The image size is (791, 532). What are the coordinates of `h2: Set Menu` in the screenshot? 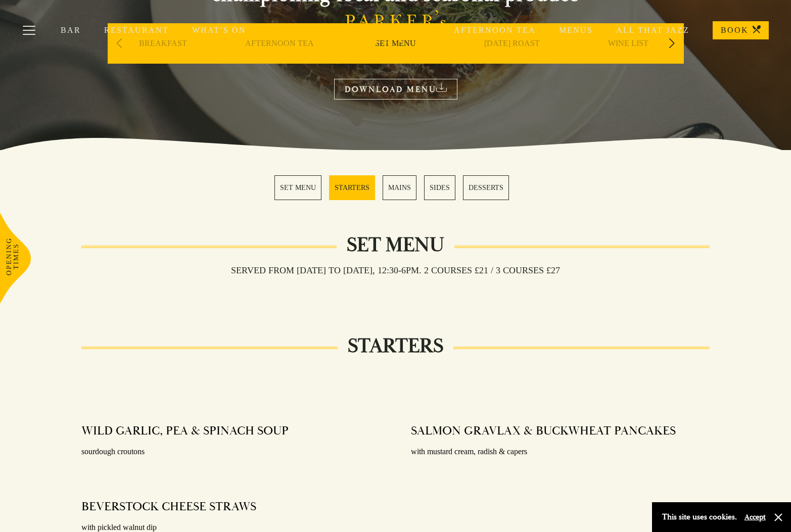 It's located at (396, 245).